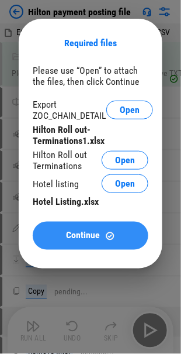 This screenshot has height=354, width=181. Describe the element at coordinates (110, 236) in the screenshot. I see `img: Continue` at that location.